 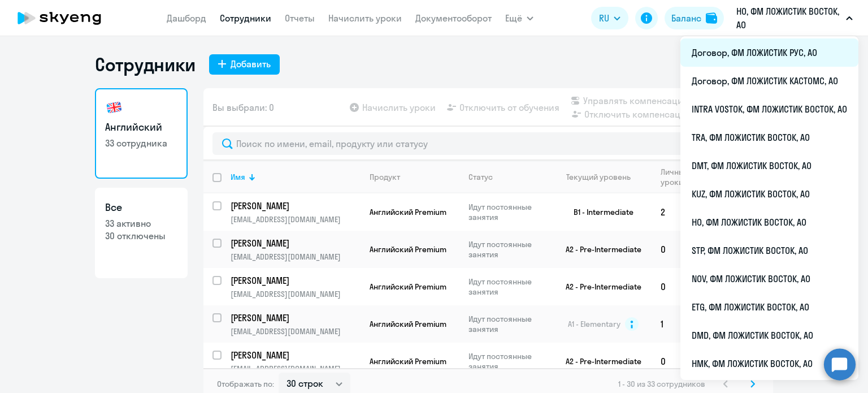 I want to click on div: Продукт, so click(x=385, y=177).